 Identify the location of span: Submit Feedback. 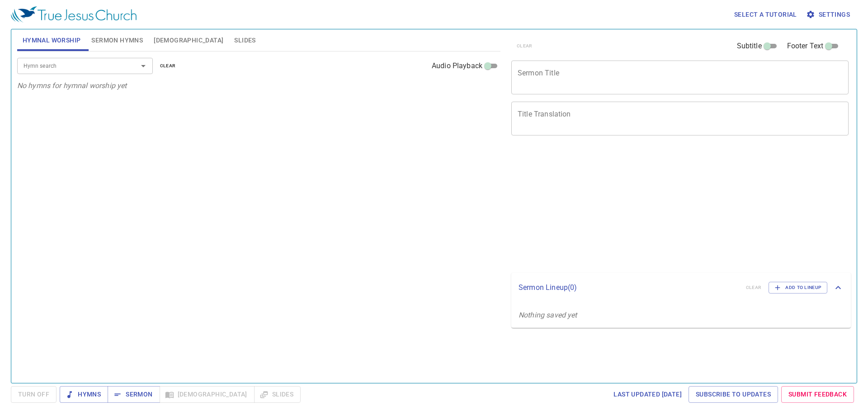
(817, 394).